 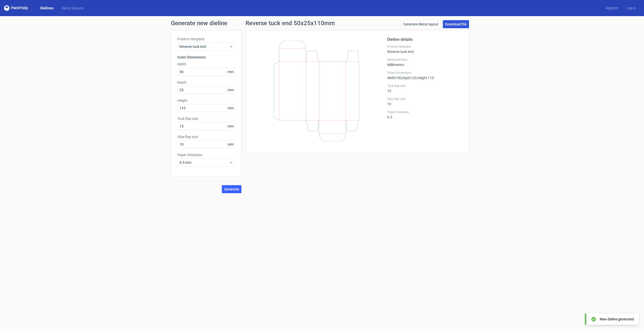 What do you see at coordinates (425, 49) in the screenshot?
I see `div: Reverse tuck end` at bounding box center [425, 49].